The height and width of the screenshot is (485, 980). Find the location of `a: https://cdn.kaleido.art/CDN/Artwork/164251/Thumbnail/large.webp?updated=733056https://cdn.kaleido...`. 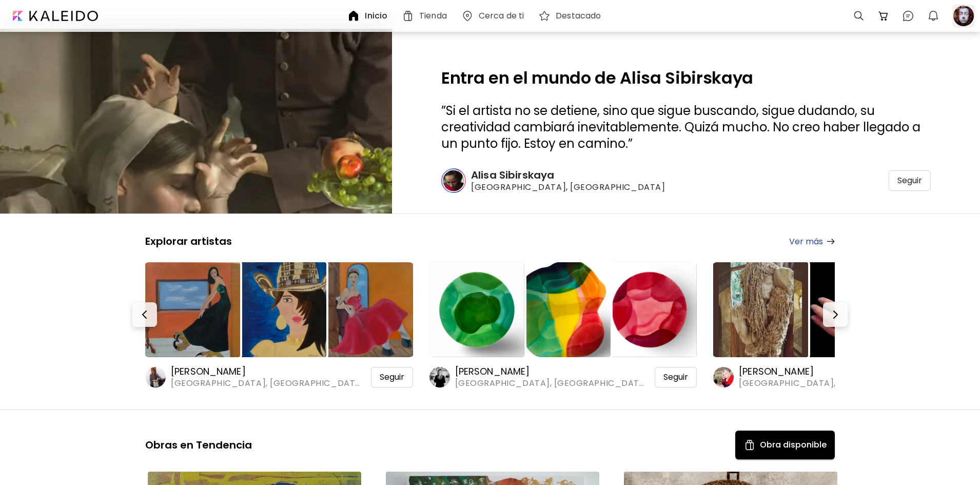

a: https://cdn.kaleido.art/CDN/Artwork/164251/Thumbnail/large.webp?updated=733056https://cdn.kaleido... is located at coordinates (563, 324).